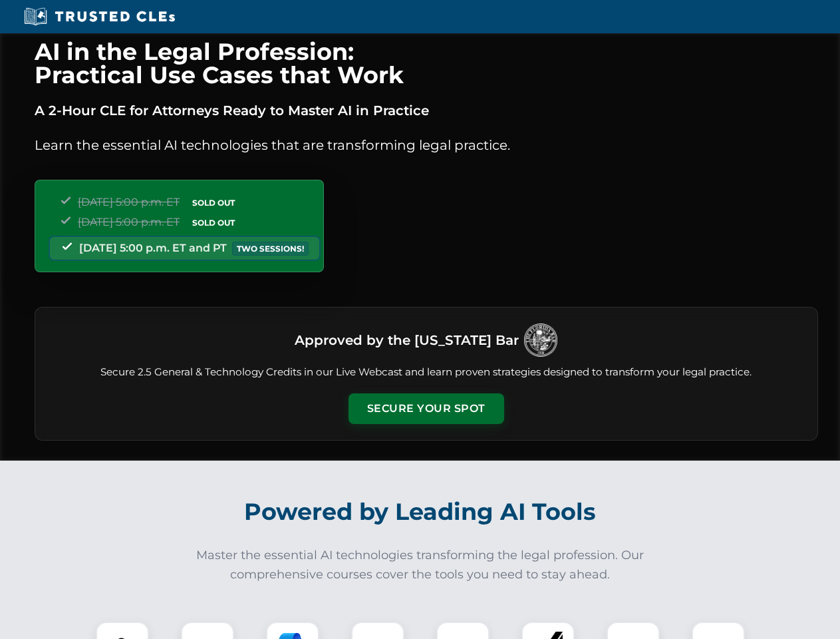  What do you see at coordinates (427, 372) in the screenshot?
I see `p: Secure 2.5 General & Technology Credits in our Live Webcast and learn proven strategies designed ...` at bounding box center [427, 372].